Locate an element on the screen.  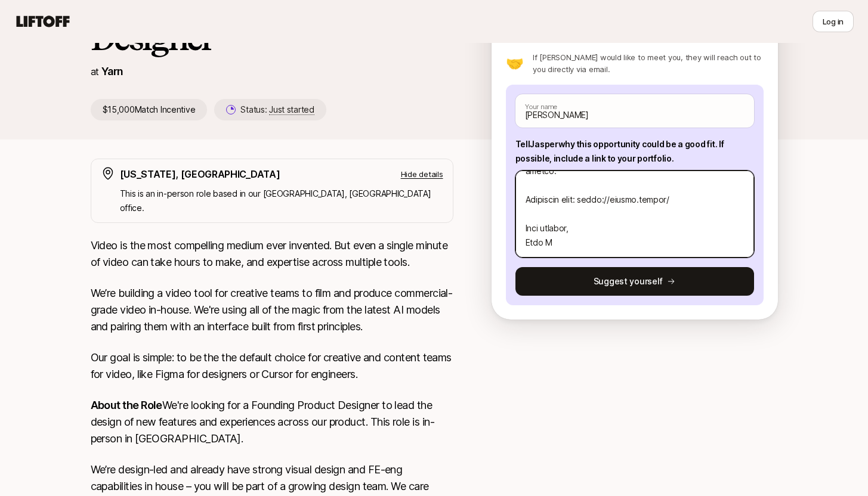
p: Our goal is simple: to be the the default choice for creative and content teams for video, like F... is located at coordinates (272, 366).